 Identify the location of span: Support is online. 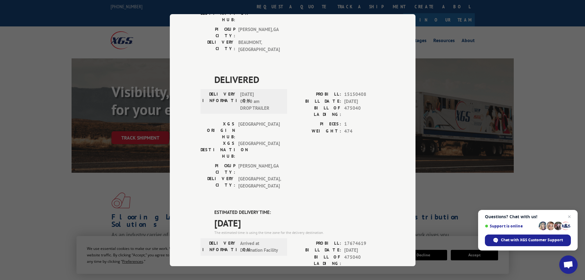
(511, 226).